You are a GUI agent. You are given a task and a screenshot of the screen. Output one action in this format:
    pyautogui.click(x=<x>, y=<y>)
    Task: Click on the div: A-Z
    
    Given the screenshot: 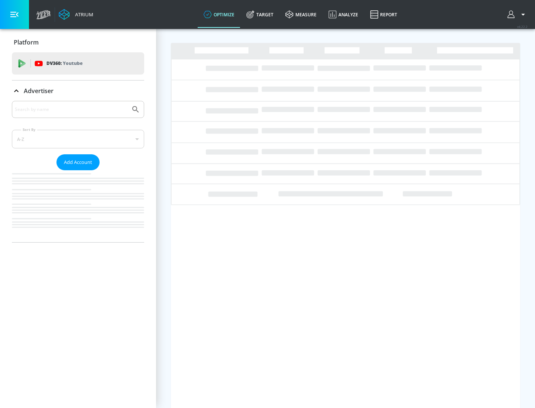 What is the action you would take?
    pyautogui.click(x=78, y=139)
    